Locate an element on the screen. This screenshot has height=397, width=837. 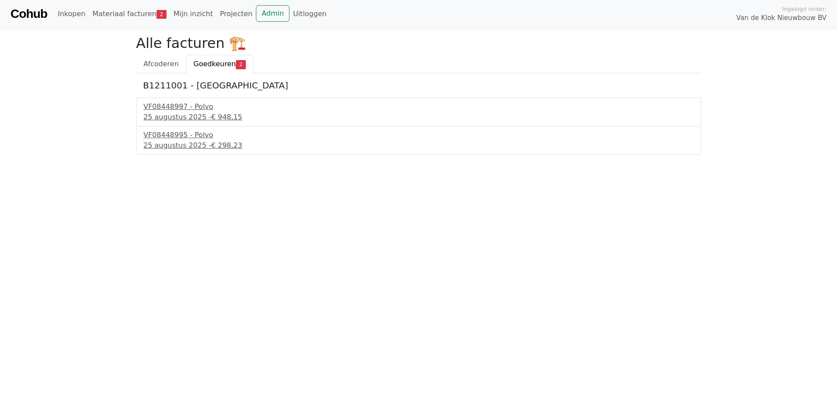
span: Goedkeuren is located at coordinates (214, 64).